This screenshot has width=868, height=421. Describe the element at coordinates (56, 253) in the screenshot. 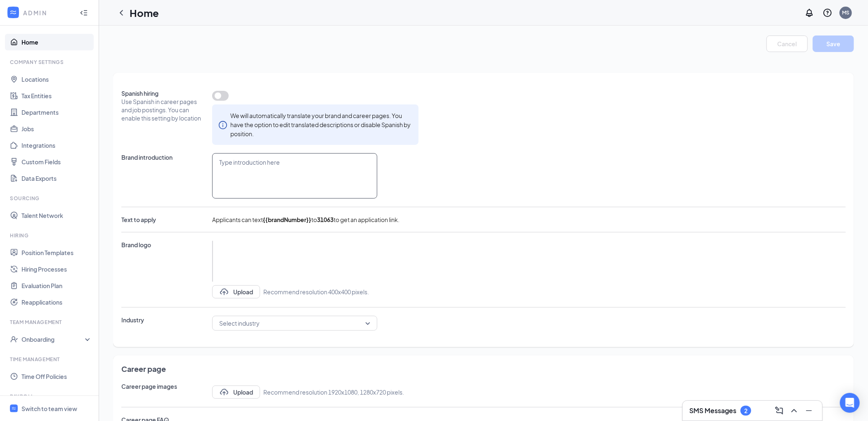

I see `a: Position Templates` at that location.